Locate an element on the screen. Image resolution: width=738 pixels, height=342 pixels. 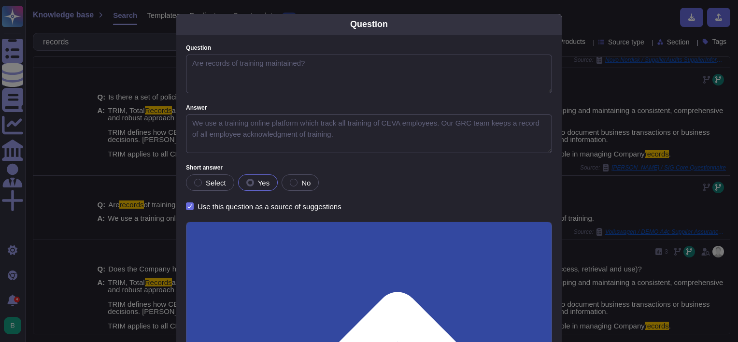
span: Select is located at coordinates (216, 183).